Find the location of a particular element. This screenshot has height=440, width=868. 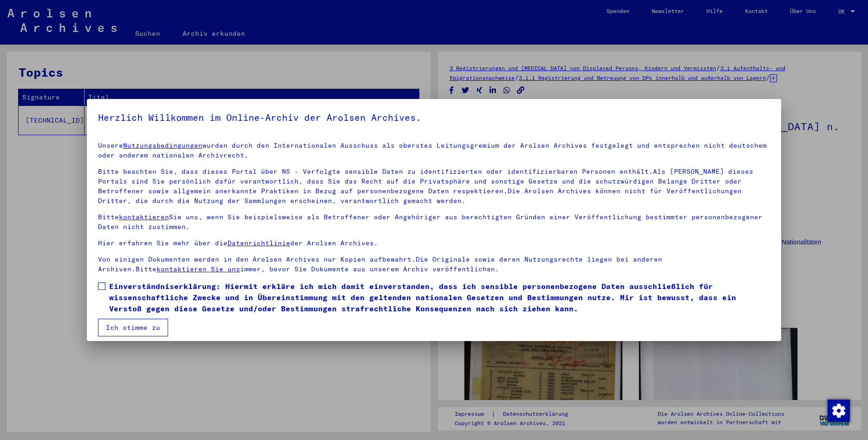

a: Datenrichtlinie is located at coordinates (258, 243).